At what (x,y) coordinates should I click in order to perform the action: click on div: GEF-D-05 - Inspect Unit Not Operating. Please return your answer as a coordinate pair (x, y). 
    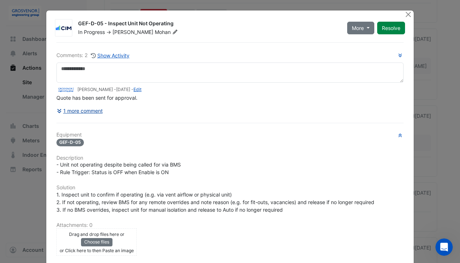
    Looking at the image, I should click on (208, 24).